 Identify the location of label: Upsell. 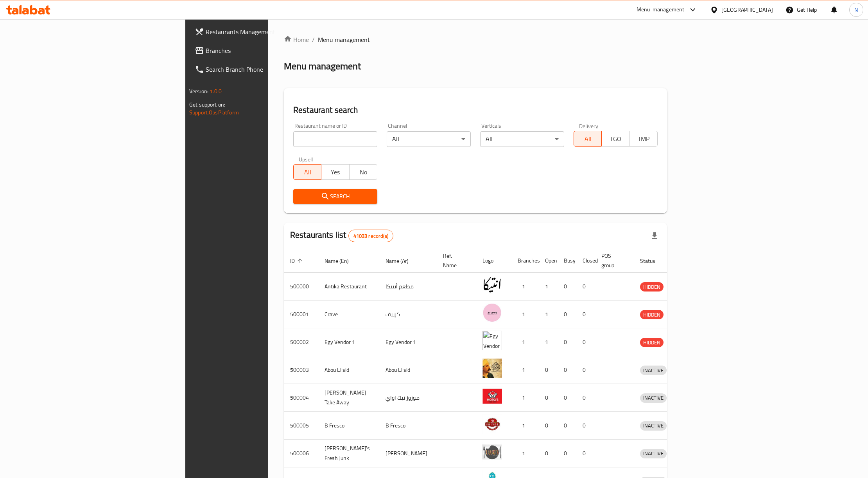
(306, 159).